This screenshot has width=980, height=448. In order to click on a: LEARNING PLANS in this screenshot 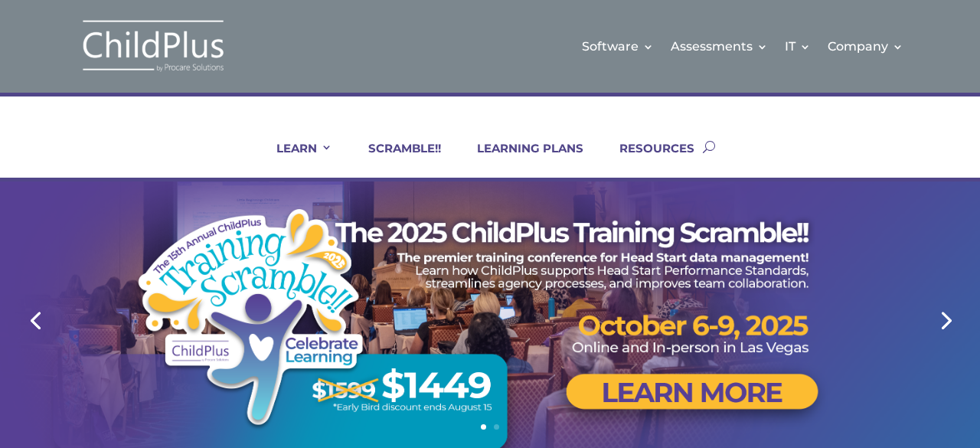, I will do `click(521, 159)`.